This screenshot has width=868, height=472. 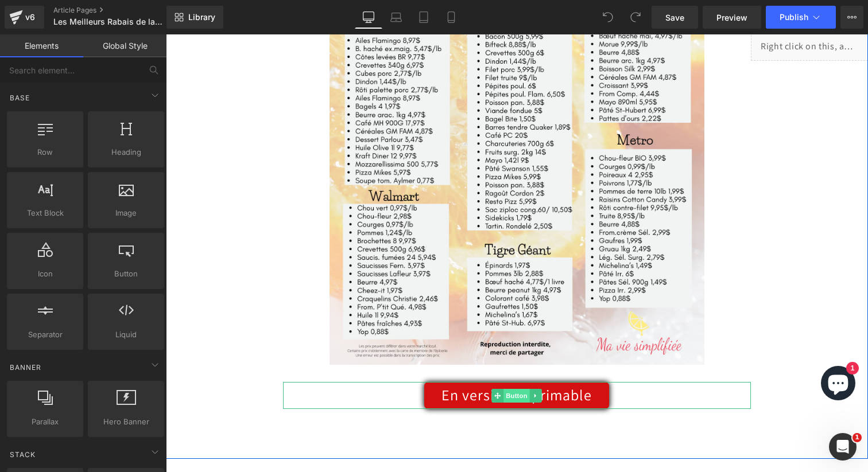 I want to click on button: Redo, so click(x=635, y=18).